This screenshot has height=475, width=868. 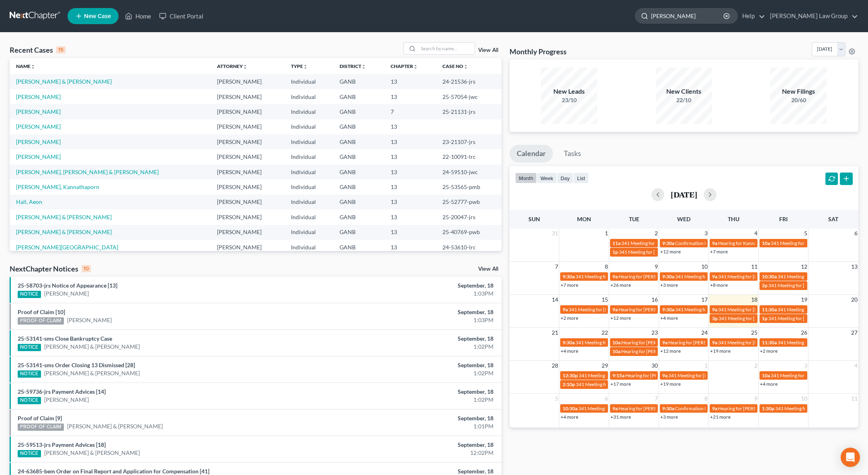 I want to click on a: Chapterunfold_more, so click(x=404, y=66).